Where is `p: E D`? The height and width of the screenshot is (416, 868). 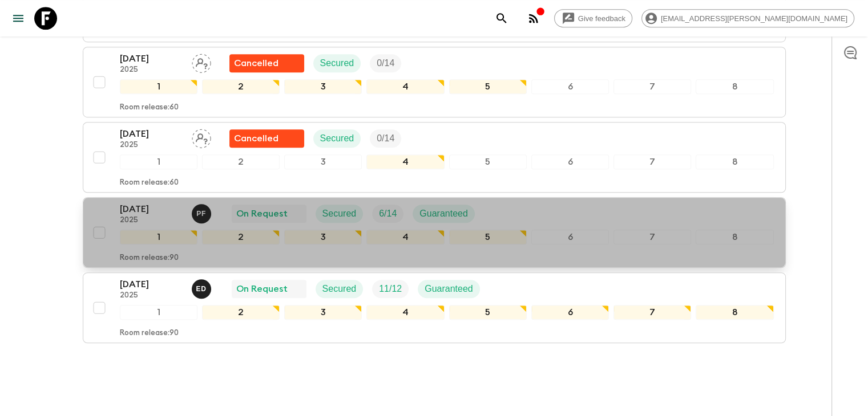 p: E D is located at coordinates (201, 289).